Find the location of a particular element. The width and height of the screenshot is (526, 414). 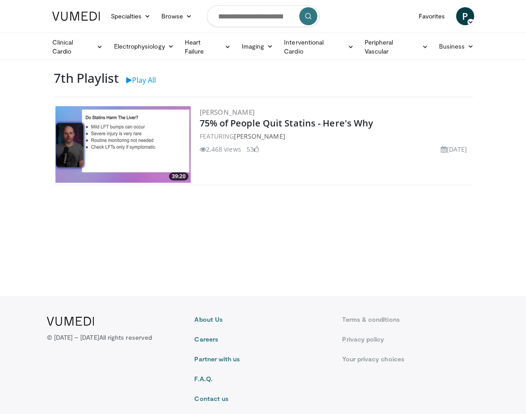

a: 39:20 is located at coordinates (123, 145).